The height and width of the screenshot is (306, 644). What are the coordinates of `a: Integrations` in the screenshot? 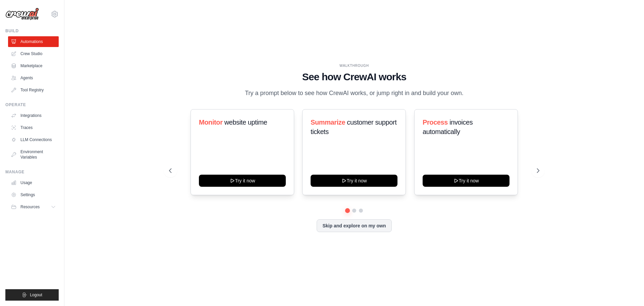 It's located at (33, 115).